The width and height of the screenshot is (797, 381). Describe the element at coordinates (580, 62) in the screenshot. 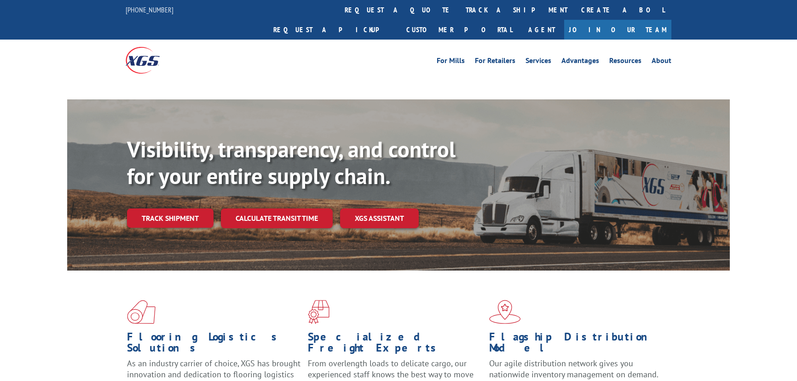

I see `a: Advantages` at that location.